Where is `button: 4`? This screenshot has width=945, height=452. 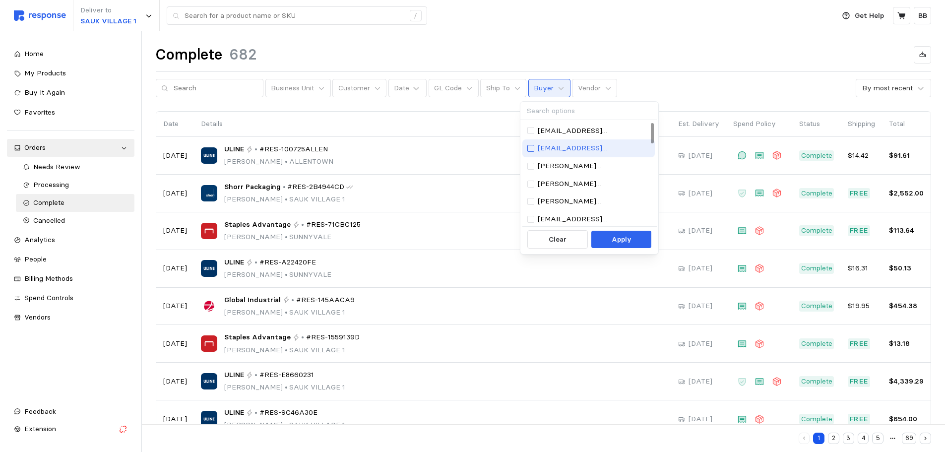 button: 4 is located at coordinates (863, 438).